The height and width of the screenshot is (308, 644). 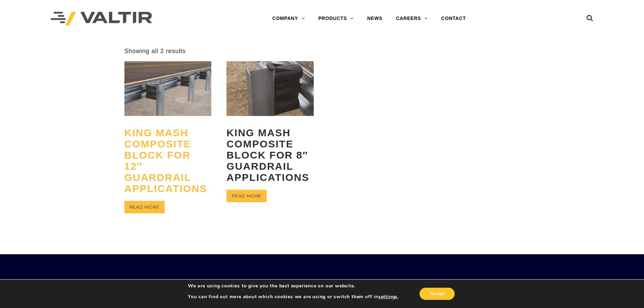 I want to click on p: You can find out more about which cookies we are using or switch them off in ., so click(x=293, y=297).